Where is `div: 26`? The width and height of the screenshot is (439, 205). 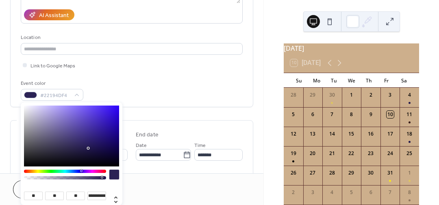 div: 26 is located at coordinates (293, 173).